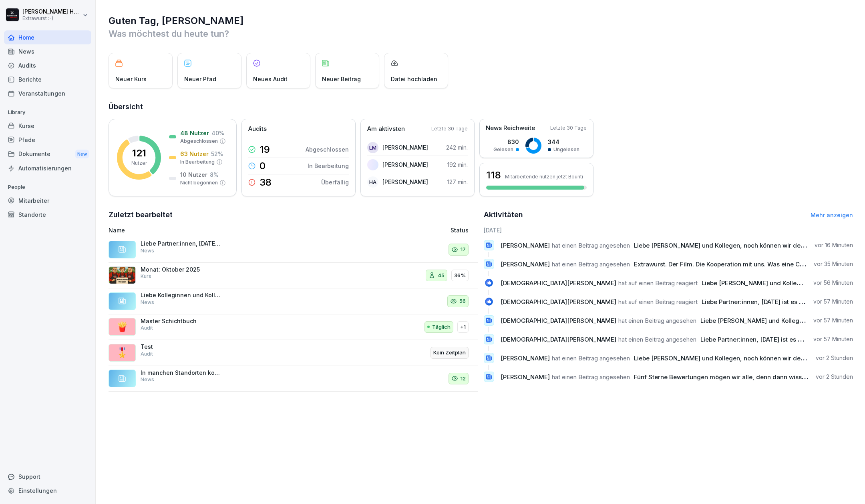 The width and height of the screenshot is (865, 504). I want to click on p: Library, so click(48, 113).